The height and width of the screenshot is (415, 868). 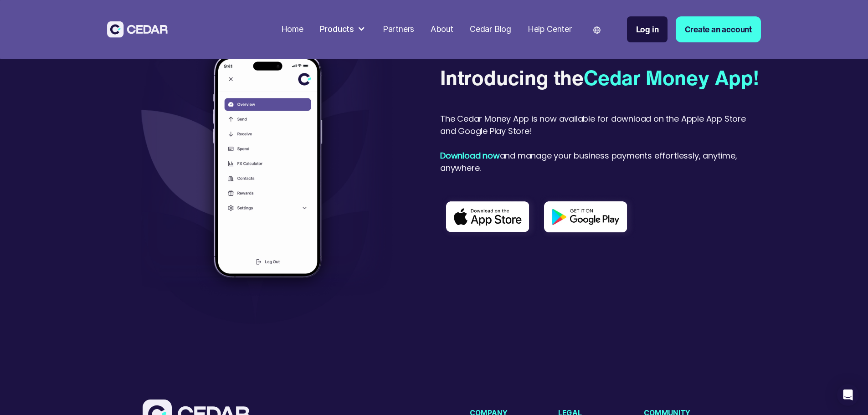 What do you see at coordinates (549, 29) in the screenshot?
I see `a: Help Center` at bounding box center [549, 29].